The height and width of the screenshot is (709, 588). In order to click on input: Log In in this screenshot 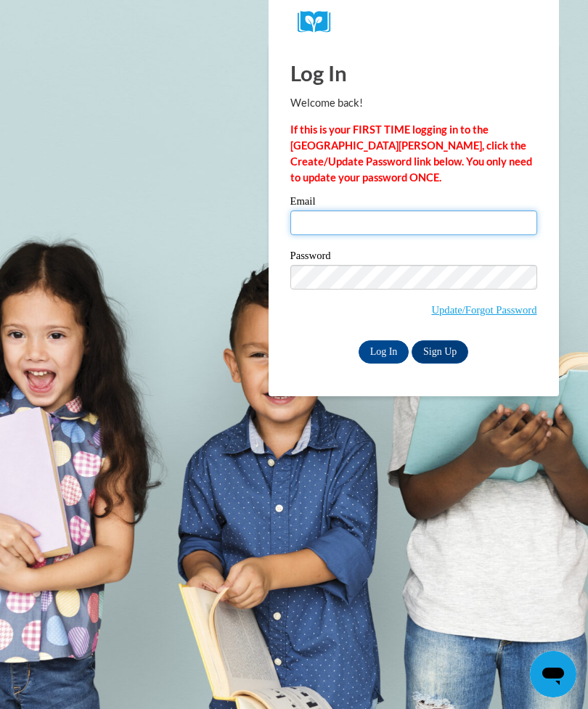, I will do `click(384, 352)`.